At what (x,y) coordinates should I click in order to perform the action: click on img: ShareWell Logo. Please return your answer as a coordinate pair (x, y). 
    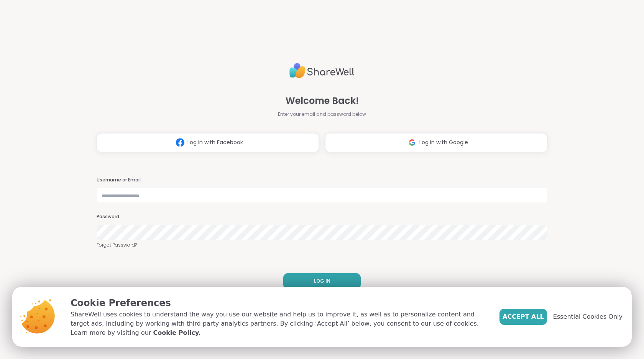
    Looking at the image, I should click on (322, 71).